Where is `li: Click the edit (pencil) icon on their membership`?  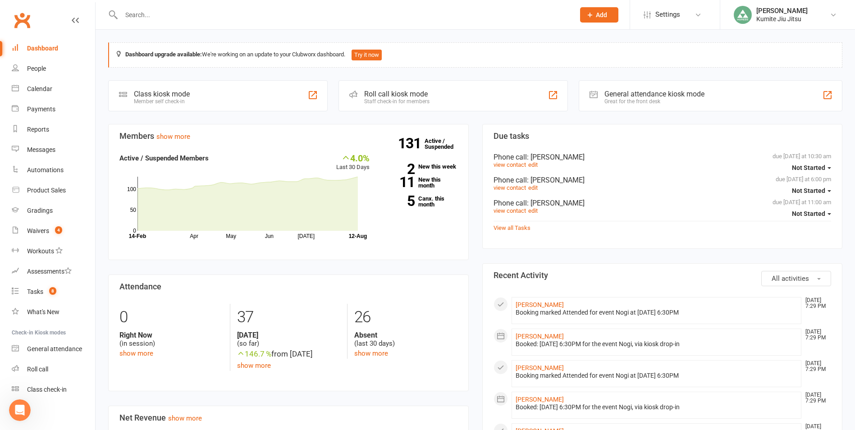 li: Click the edit (pencil) icon on their membership is located at coordinates (93, 138).